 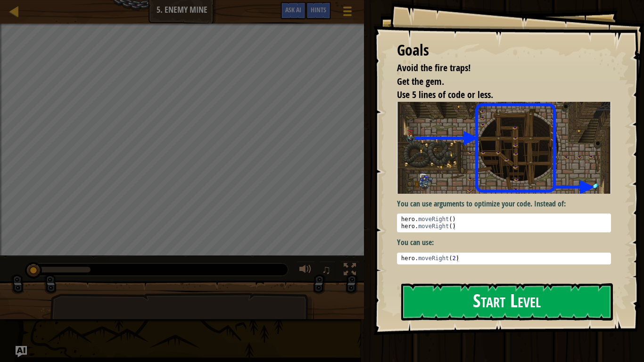 I want to click on p: You can use arguments to optimize your code. Instead of:, so click(x=504, y=204).